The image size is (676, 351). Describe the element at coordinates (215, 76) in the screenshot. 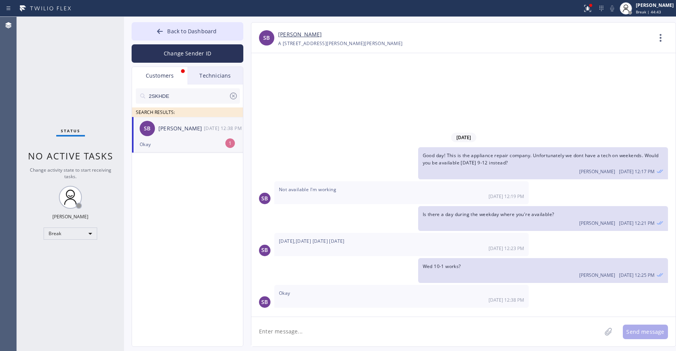

I see `div: Technicians` at that location.